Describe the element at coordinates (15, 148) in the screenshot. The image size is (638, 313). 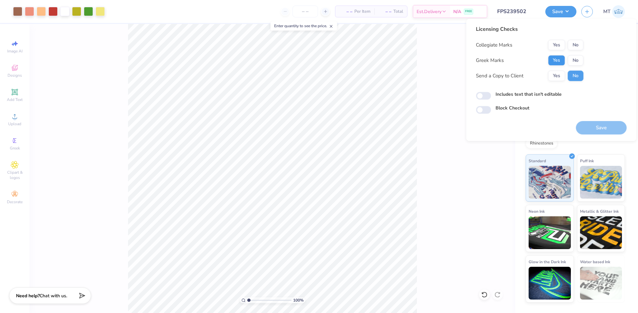
I see `span: Greek` at that location.